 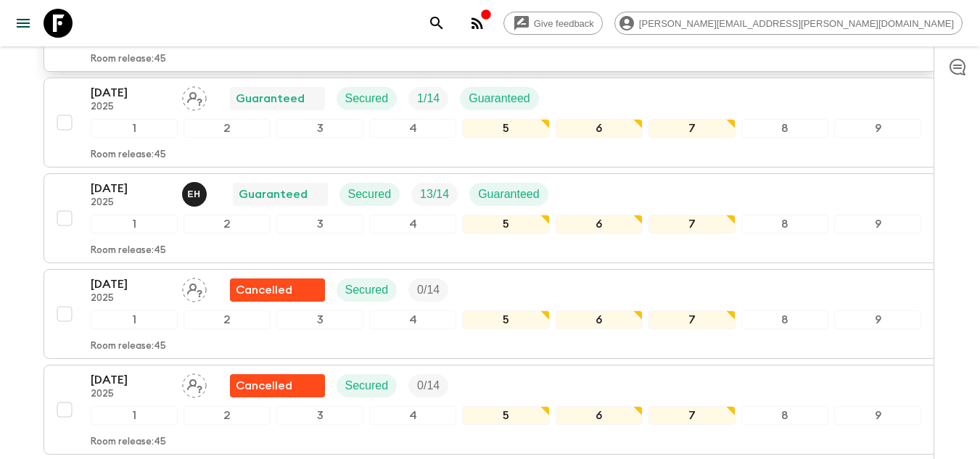 I want to click on span: Give feedback, so click(x=564, y=23).